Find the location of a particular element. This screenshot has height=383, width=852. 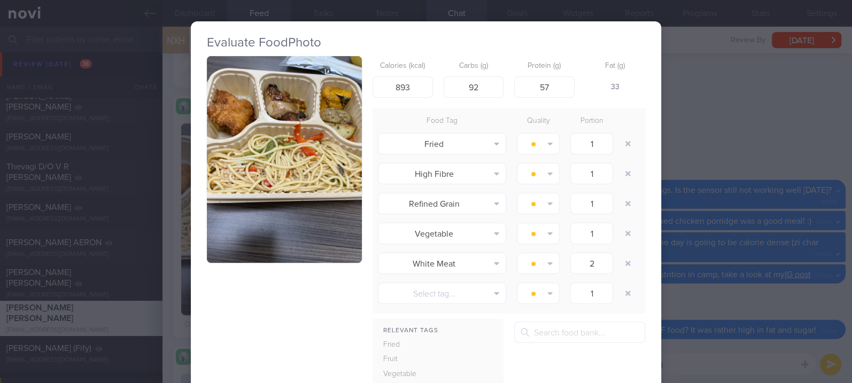

div: Quality is located at coordinates (538, 121).